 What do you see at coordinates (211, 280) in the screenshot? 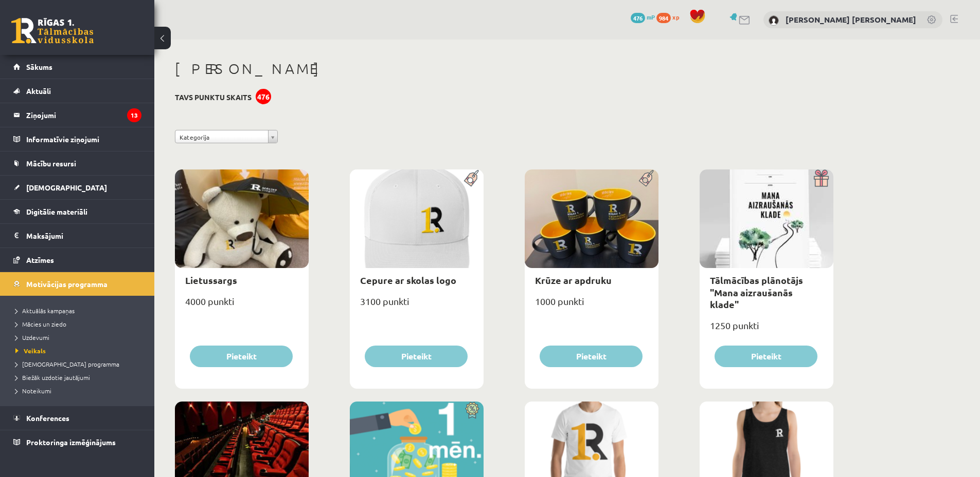
I see `a: Lietussargs` at bounding box center [211, 280].